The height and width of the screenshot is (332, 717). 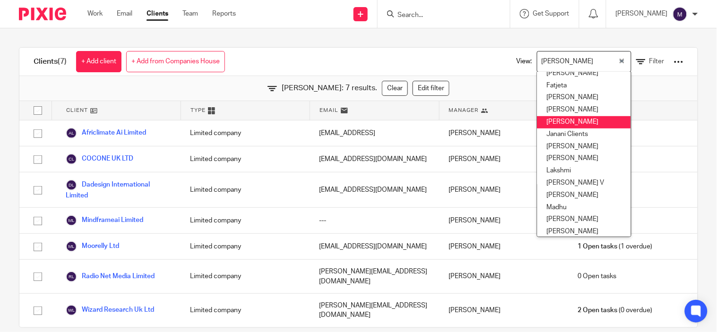 What do you see at coordinates (622, 62) in the screenshot?
I see `button: Clear Selected` at bounding box center [622, 62].